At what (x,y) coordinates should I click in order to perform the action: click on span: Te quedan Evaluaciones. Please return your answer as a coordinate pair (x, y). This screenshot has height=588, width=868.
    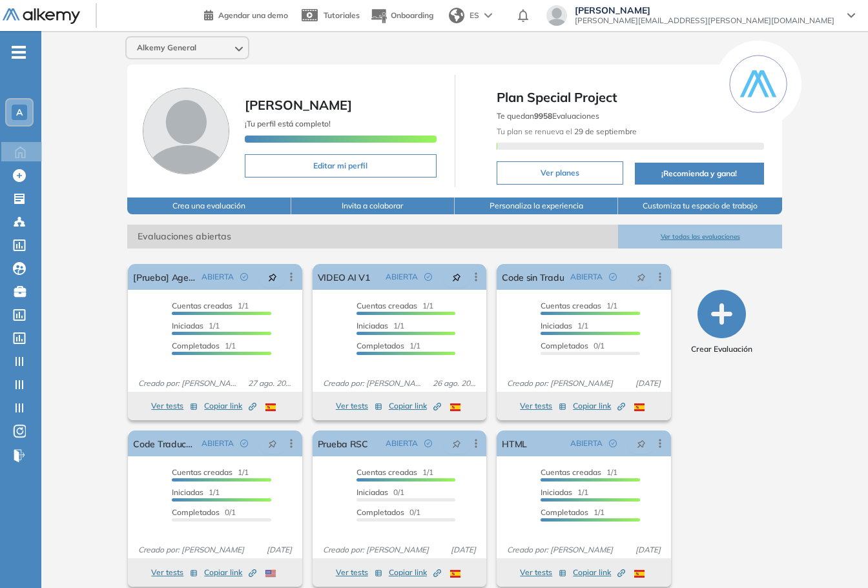
    Looking at the image, I should click on (548, 116).